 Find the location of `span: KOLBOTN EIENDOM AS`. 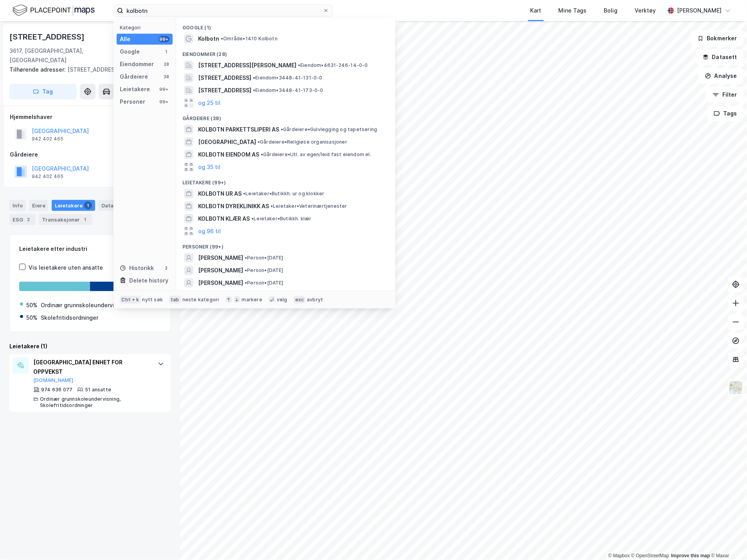

span: KOLBOTN EIENDOM AS is located at coordinates (228, 154).